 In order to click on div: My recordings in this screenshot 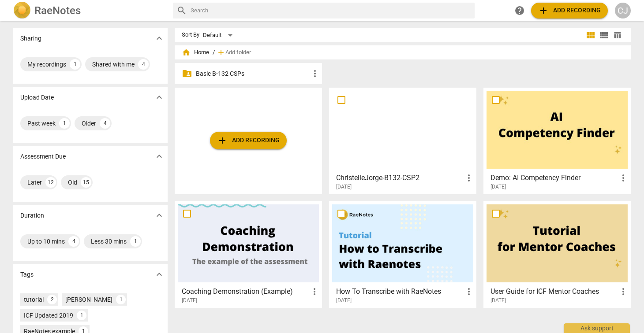, I will do `click(47, 64)`.